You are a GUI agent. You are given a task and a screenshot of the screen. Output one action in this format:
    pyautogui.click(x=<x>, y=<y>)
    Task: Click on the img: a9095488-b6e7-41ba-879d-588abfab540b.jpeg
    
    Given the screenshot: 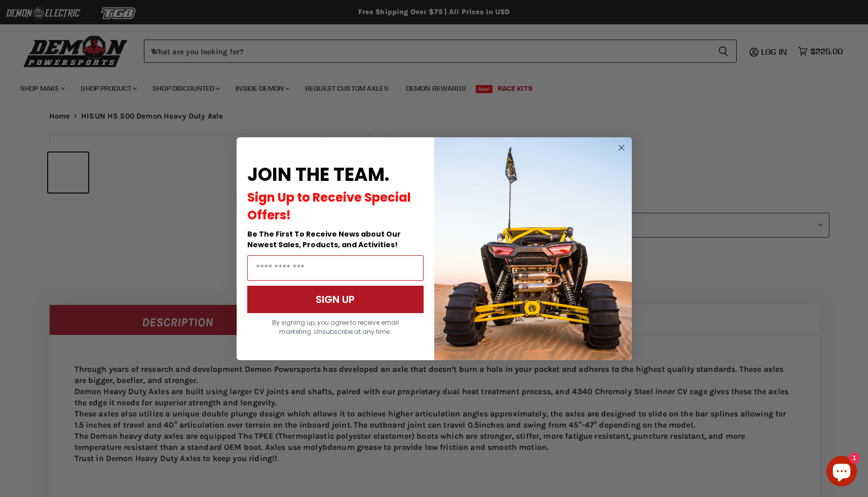 What is the action you would take?
    pyautogui.click(x=533, y=248)
    